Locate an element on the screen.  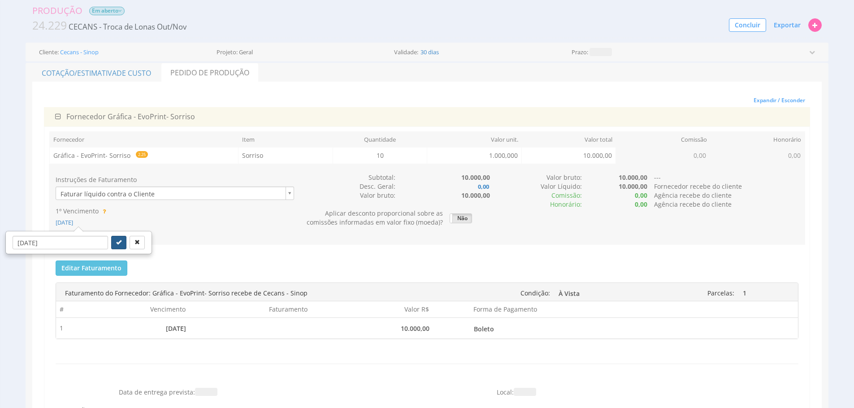
span: Em aberto is located at coordinates (107, 11).